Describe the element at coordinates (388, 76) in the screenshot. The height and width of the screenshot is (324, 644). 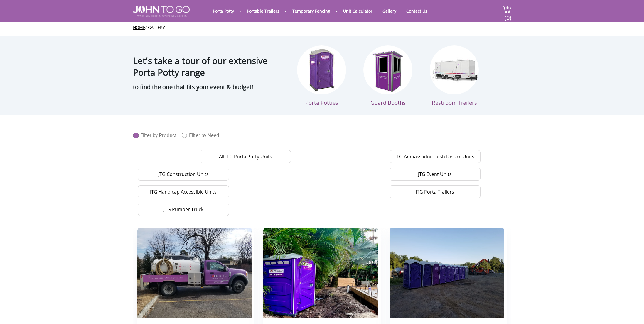
I see `a: Guard Booths` at that location.